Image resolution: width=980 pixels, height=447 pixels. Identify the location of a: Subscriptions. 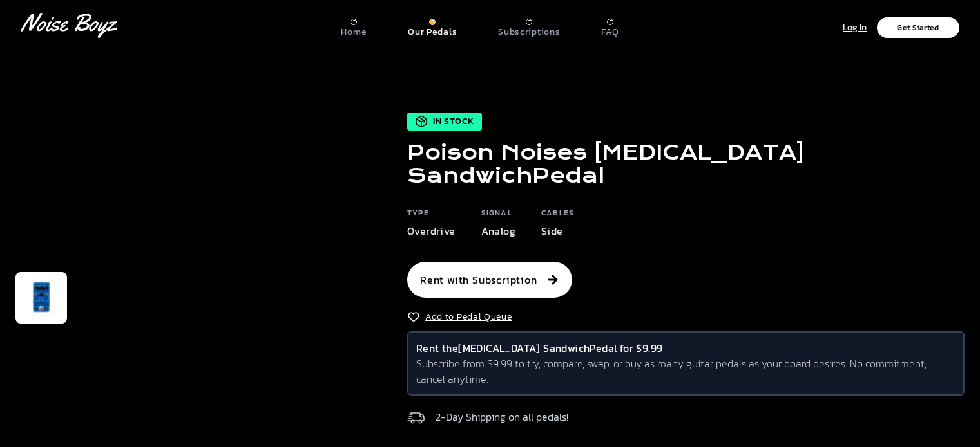
(529, 26).